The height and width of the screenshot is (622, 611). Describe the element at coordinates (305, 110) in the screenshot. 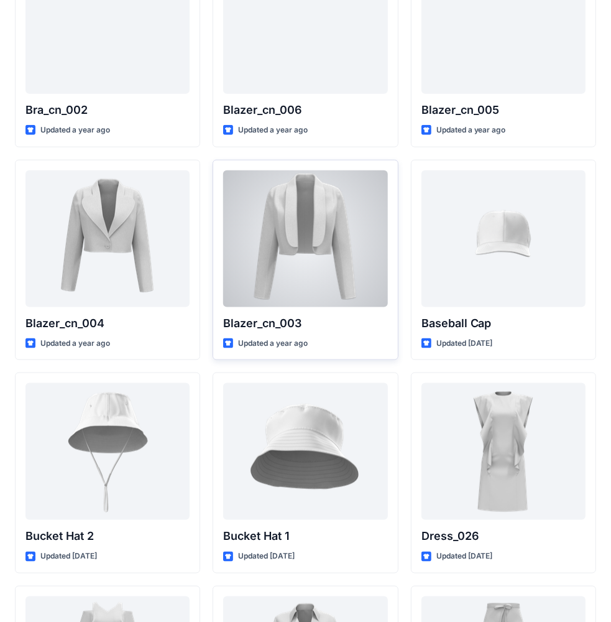

I see `p: Blazer_cn_006` at that location.